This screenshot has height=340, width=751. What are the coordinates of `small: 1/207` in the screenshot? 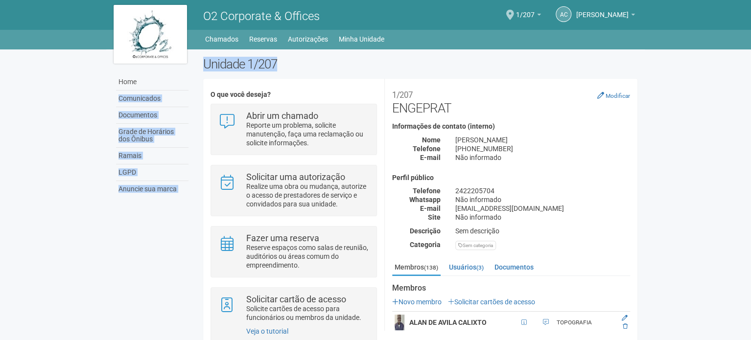 It's located at (402, 95).